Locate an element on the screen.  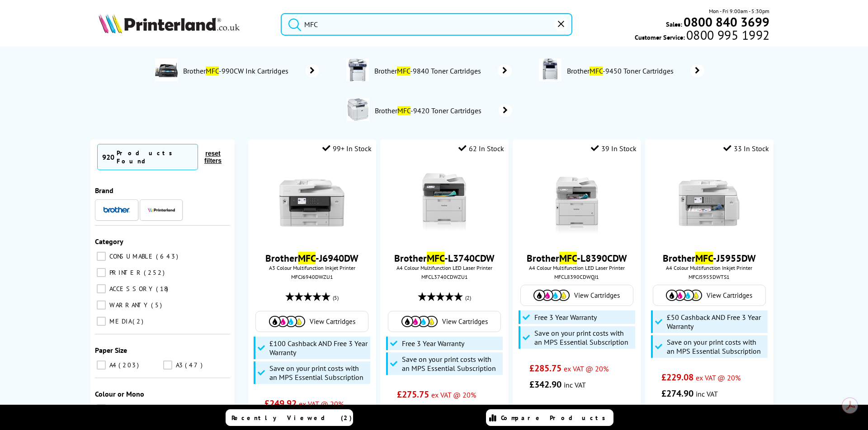
span: A4 Colour Multifunction Inkjet Printer is located at coordinates (708, 267).